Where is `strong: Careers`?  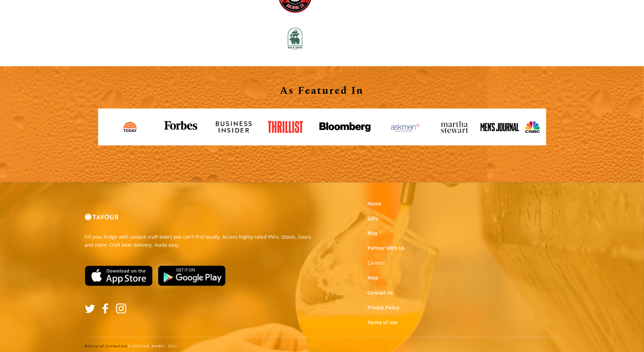
strong: Careers is located at coordinates (376, 263).